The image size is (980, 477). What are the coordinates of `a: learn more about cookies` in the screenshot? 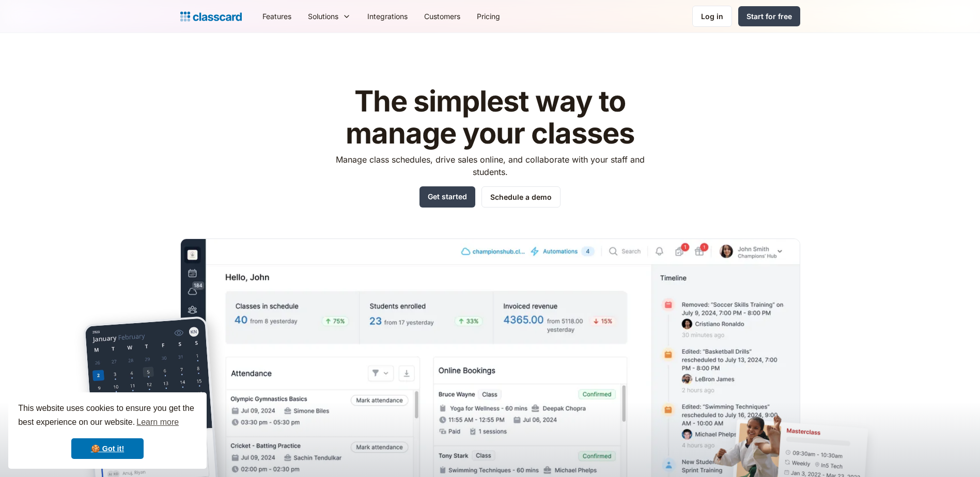 It's located at (157, 422).